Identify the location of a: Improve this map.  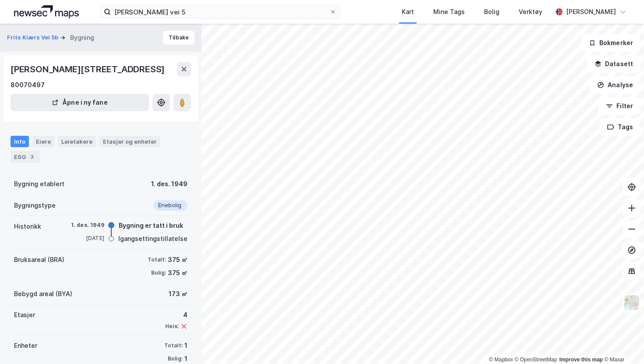
(581, 360).